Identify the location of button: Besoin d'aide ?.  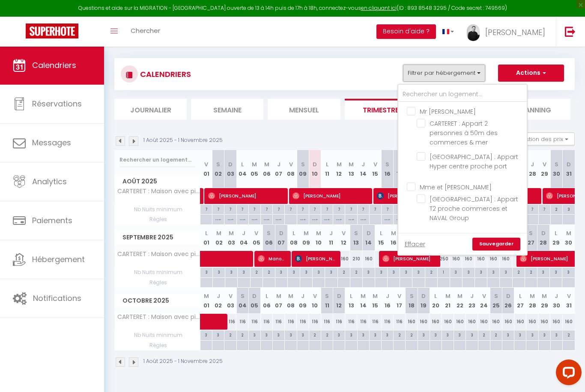
(406, 32).